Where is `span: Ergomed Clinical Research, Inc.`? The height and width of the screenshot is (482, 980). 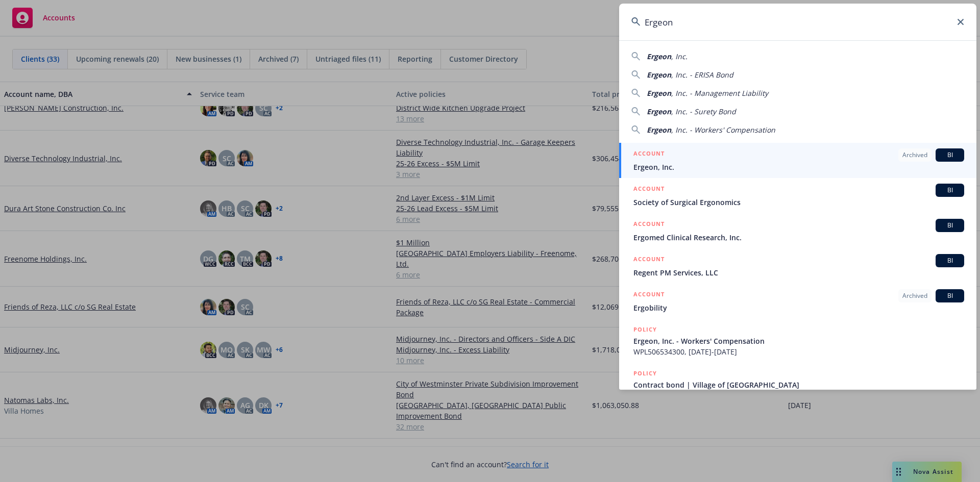
span: Ergomed Clinical Research, Inc. is located at coordinates (799, 237).